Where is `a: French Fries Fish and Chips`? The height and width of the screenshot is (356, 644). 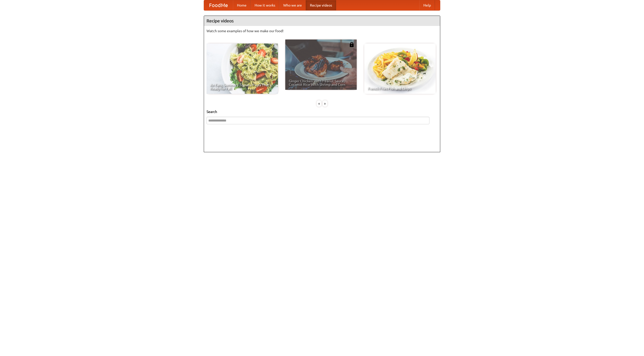 a: French Fries Fish and Chips is located at coordinates (400, 69).